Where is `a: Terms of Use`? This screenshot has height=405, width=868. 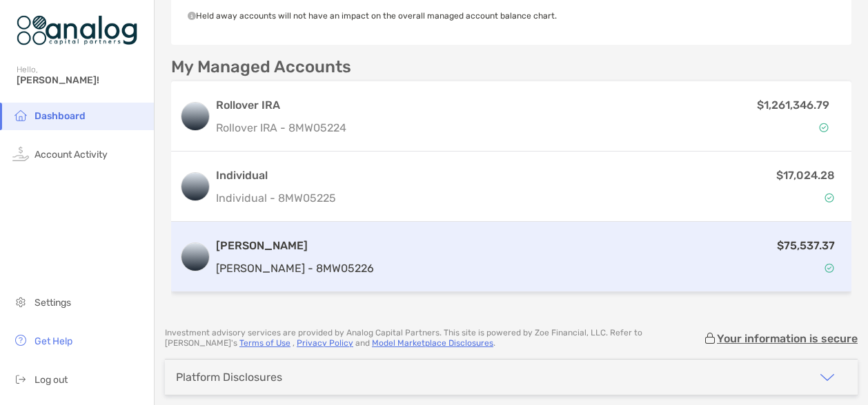 a: Terms of Use is located at coordinates (265, 343).